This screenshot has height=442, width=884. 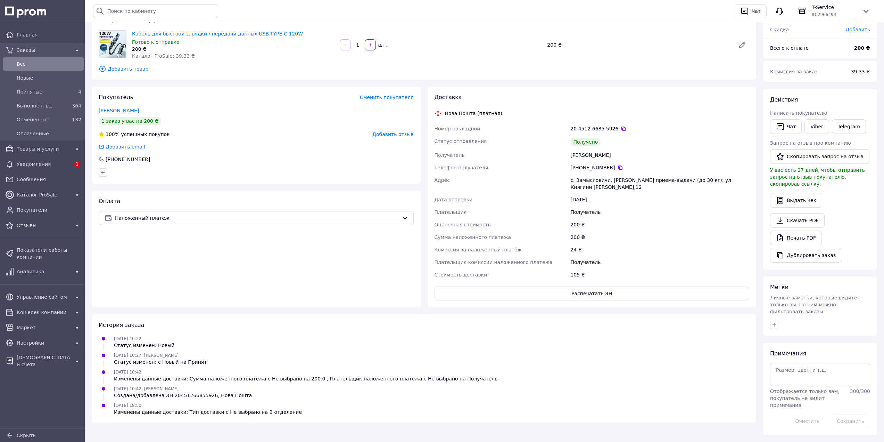 What do you see at coordinates (43, 149) in the screenshot?
I see `span: Товары и услуги` at bounding box center [43, 149].